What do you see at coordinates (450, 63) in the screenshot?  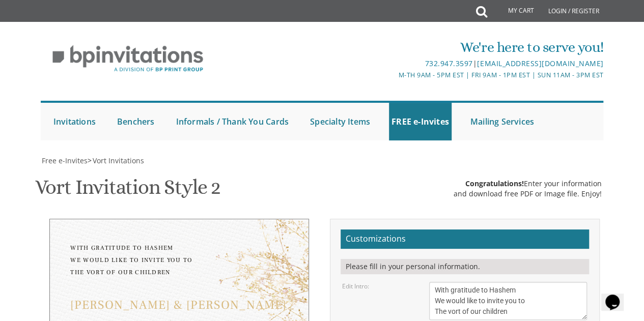 I see `a: 732.947.3597` at bounding box center [450, 63].